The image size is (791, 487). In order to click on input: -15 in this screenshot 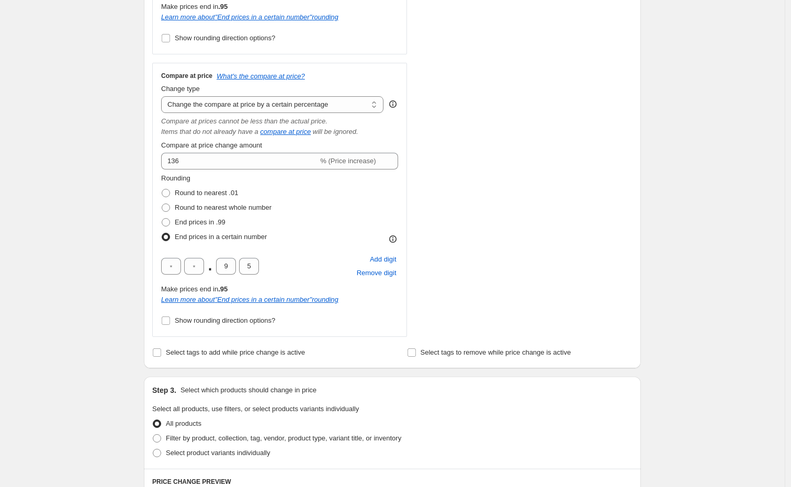, I will do `click(240, 161)`.